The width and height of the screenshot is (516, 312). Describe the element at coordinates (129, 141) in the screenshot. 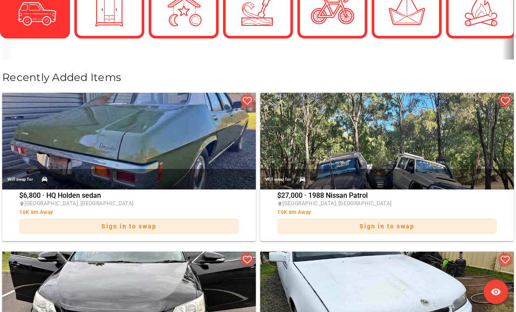

I see `img: nicholas.robertson%2Bfacebook%40swapu.com.au%2F1279220837246842%2F1279220837246842-photo-0.jpg` at that location.